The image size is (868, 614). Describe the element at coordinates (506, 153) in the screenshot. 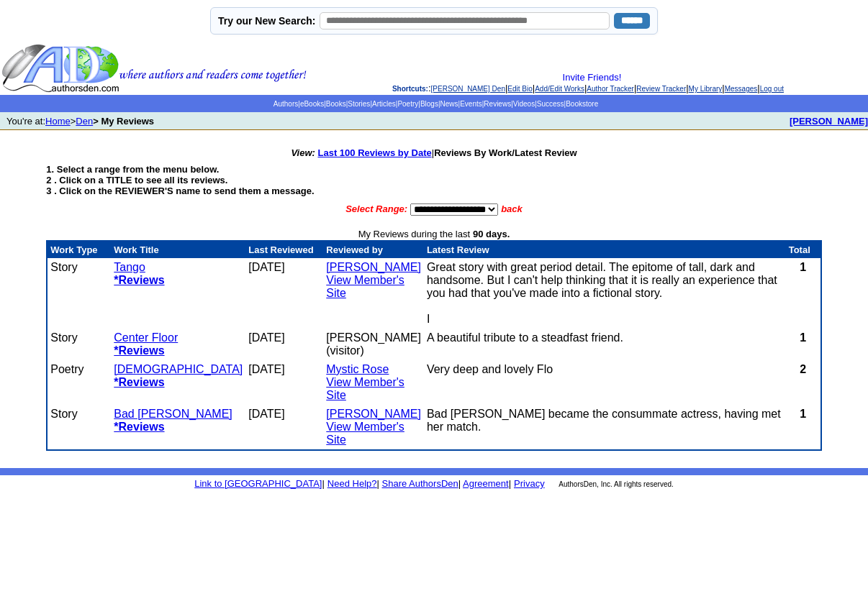

I see `b: Reviews By Work/Latest Review` at that location.